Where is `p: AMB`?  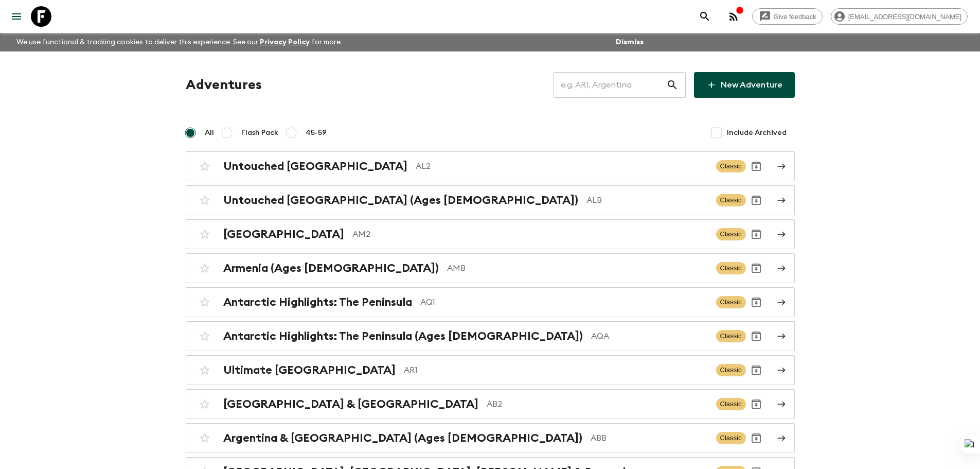
p: AMB is located at coordinates (577, 268).